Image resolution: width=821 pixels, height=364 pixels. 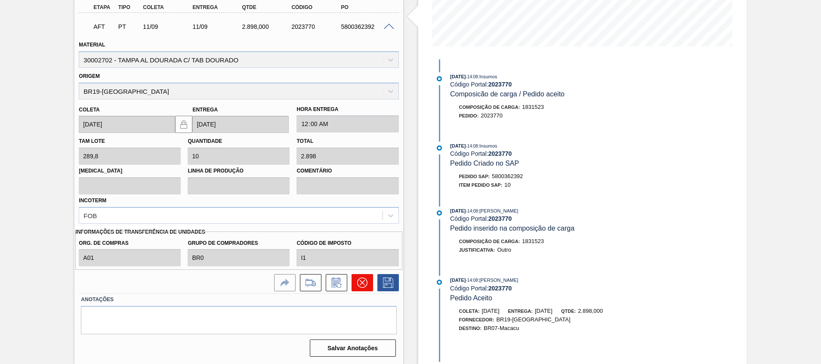 I want to click on span: Coleta:, so click(x=469, y=311).